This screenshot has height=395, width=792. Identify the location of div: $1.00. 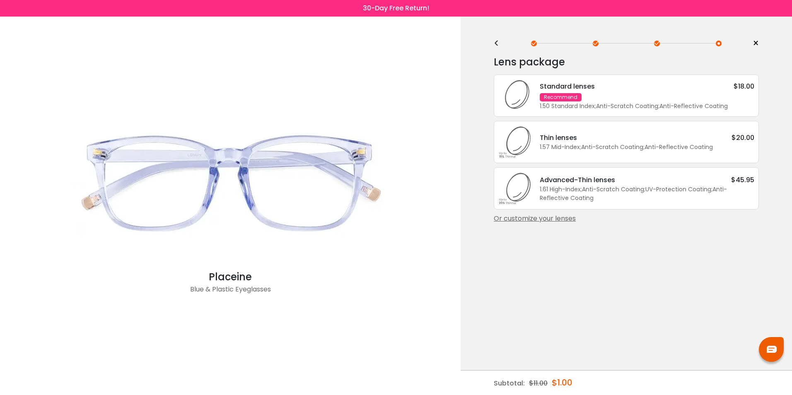
(562, 383).